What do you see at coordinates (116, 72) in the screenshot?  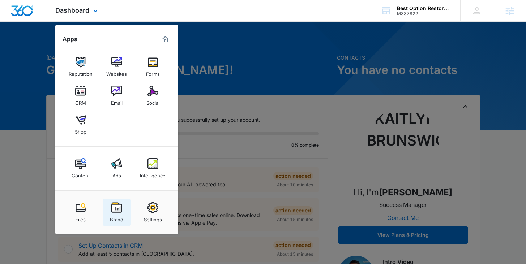 I see `div: Websites` at bounding box center [116, 72].